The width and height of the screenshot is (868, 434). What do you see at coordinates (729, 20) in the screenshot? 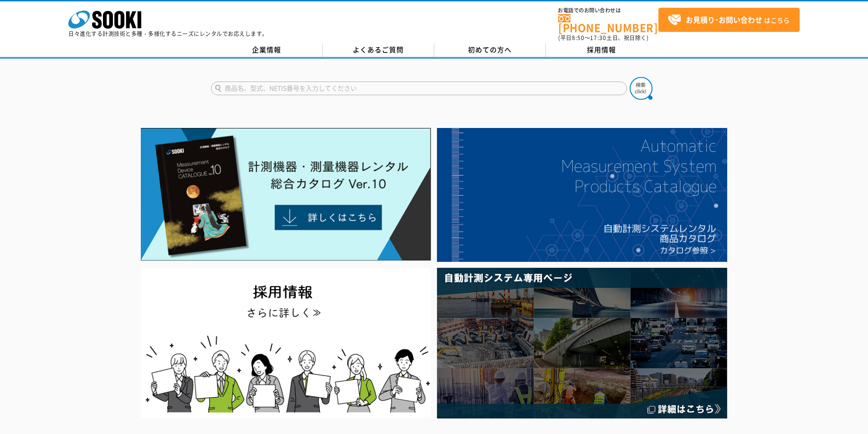
I see `a: お見積り･お問い合わせはこちら` at bounding box center [729, 20].